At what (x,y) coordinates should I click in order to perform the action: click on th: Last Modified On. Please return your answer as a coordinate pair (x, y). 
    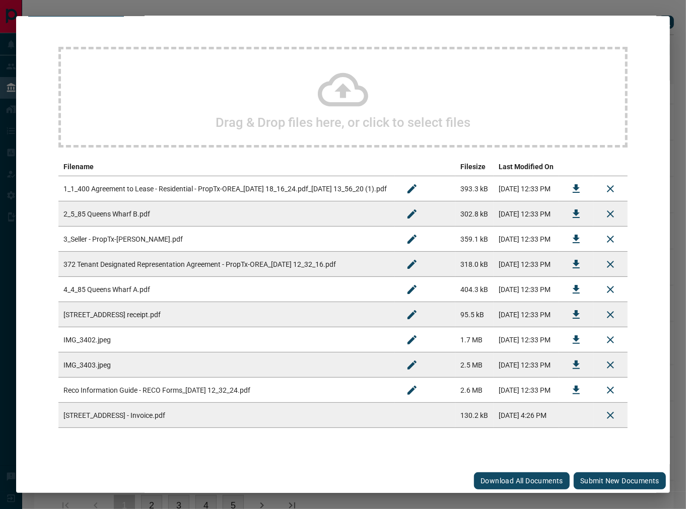
    Looking at the image, I should click on (526, 167).